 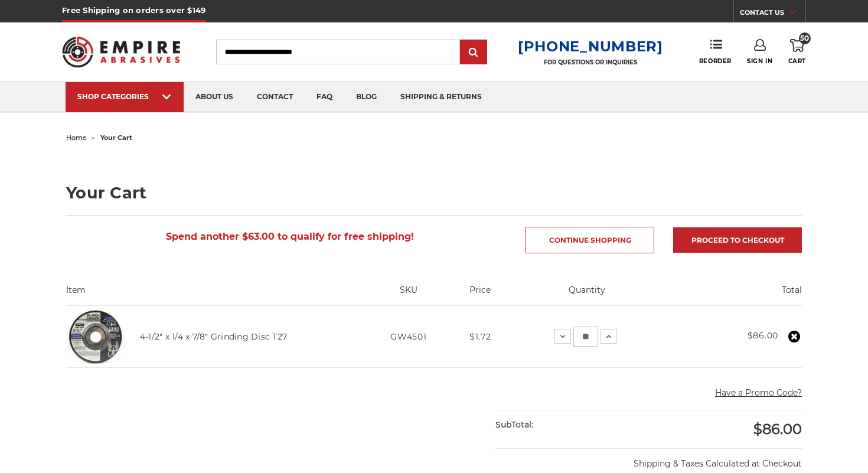 I want to click on a: home, so click(x=76, y=137).